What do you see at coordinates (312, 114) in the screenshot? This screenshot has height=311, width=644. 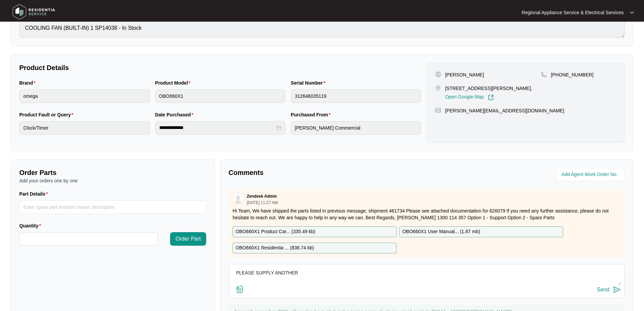 I see `label: Purchased From` at bounding box center [312, 114].